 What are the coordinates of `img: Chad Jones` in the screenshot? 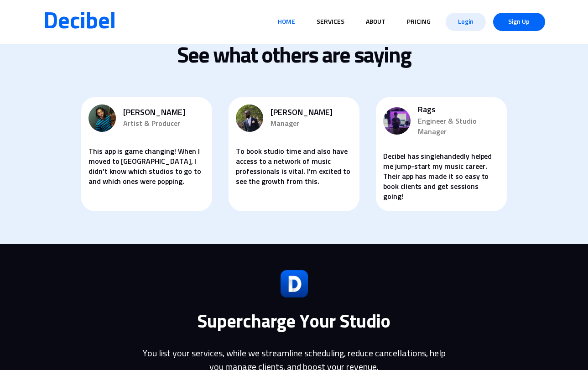 It's located at (250, 118).